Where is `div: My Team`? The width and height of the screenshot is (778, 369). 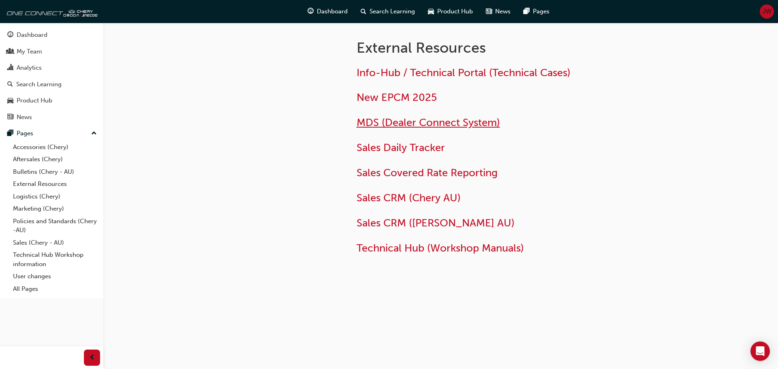
div: My Team is located at coordinates (29, 51).